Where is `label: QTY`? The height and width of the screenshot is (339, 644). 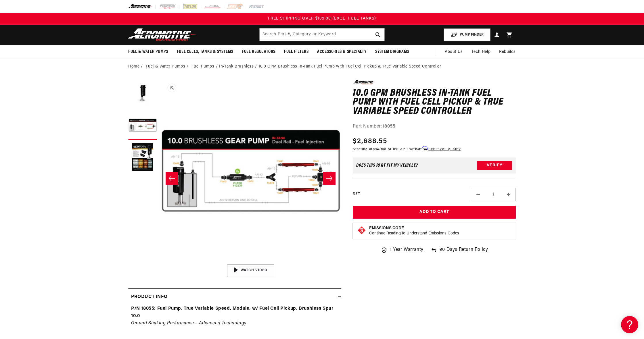
label: QTY is located at coordinates (356, 194).